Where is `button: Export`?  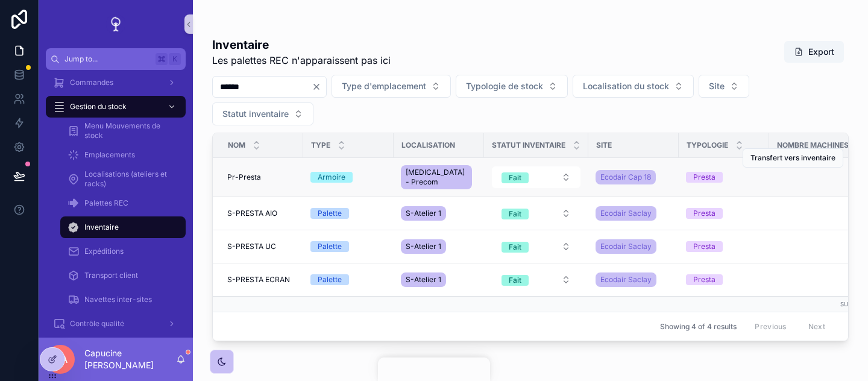 button: Export is located at coordinates (813, 52).